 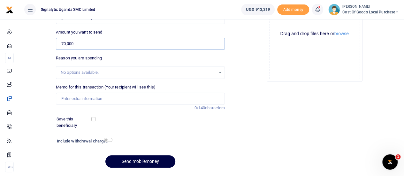 What do you see at coordinates (9, 58) in the screenshot?
I see `li: M` at bounding box center [9, 58].